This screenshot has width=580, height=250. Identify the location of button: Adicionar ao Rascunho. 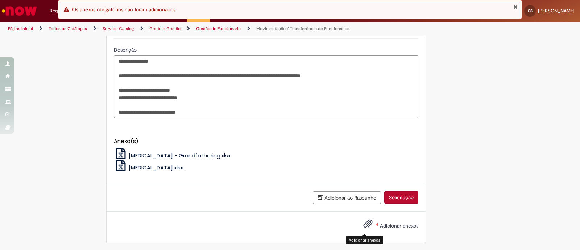
(347, 197).